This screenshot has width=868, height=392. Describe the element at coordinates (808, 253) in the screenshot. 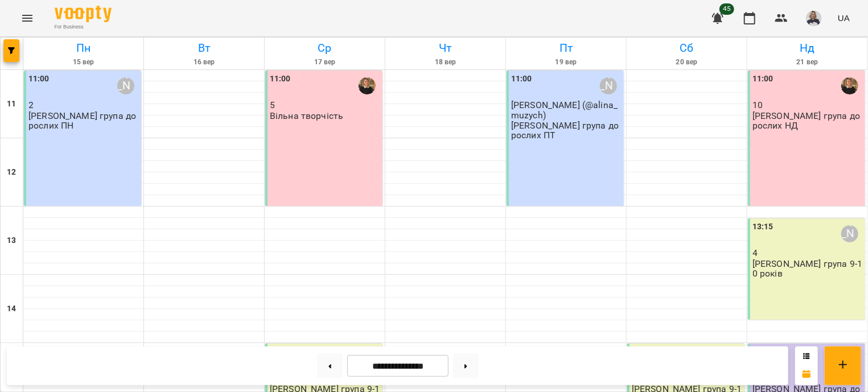

I see `p: 4` at that location.